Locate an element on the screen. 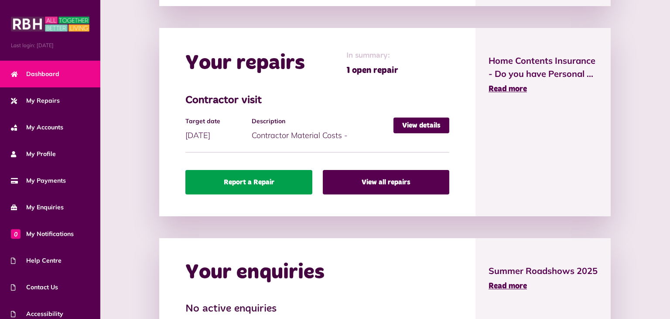 The width and height of the screenshot is (670, 319). span: My Enquiries is located at coordinates (37, 207).